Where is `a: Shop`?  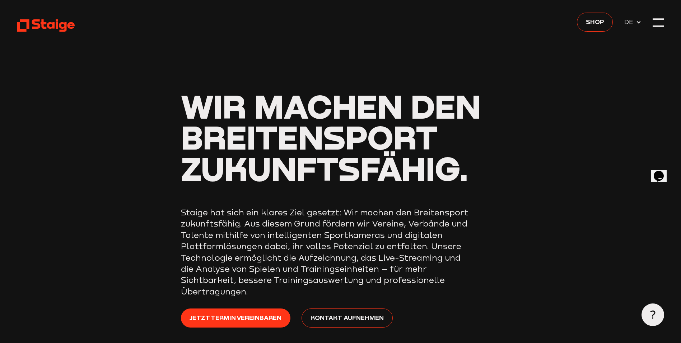
a: Shop is located at coordinates (595, 22).